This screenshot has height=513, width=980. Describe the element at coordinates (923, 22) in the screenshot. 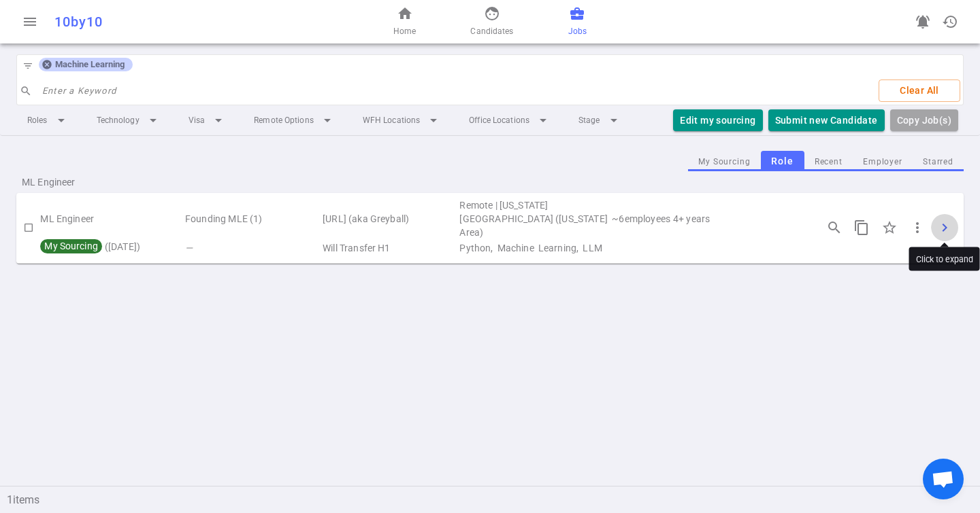

I see `a: Go to see announcements` at that location.